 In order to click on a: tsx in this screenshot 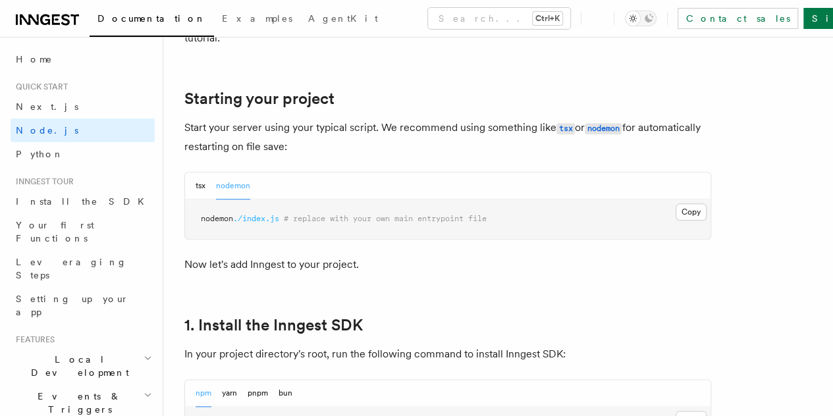, I will do `click(566, 127)`.